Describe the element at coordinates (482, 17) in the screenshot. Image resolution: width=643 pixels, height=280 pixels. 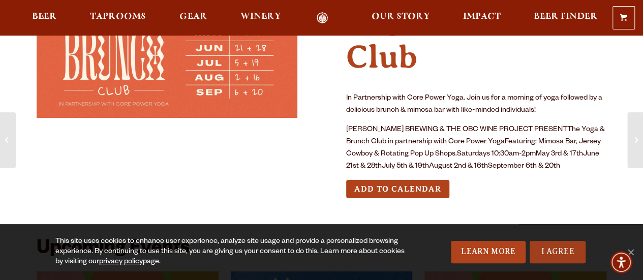
I see `span: Impact` at that location.